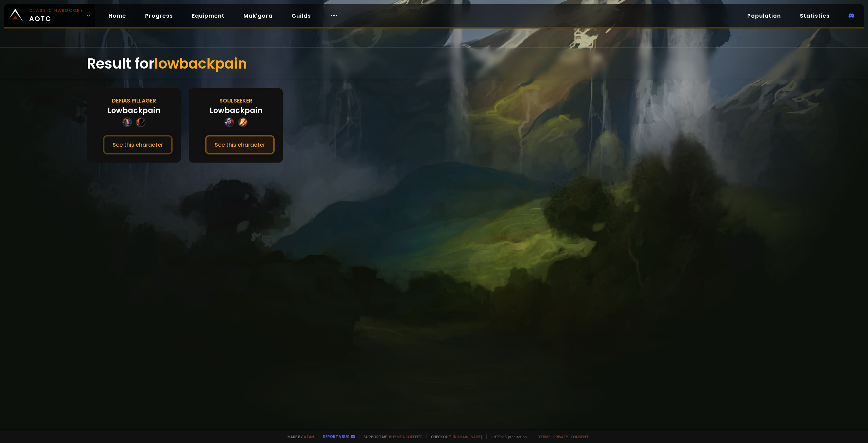 The width and height of the screenshot is (868, 443). What do you see at coordinates (57, 10) in the screenshot?
I see `small: Classic Hardcore` at bounding box center [57, 10].